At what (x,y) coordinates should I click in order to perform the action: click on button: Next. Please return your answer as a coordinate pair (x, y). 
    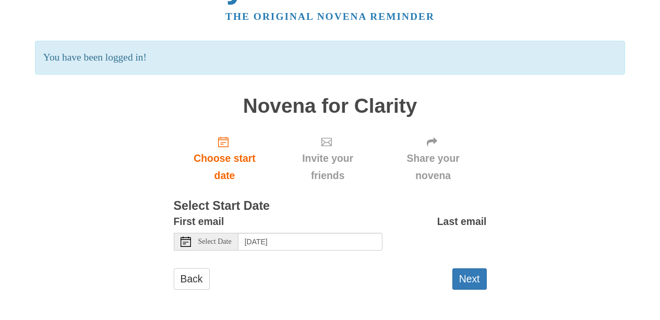
    Looking at the image, I should click on (470, 279).